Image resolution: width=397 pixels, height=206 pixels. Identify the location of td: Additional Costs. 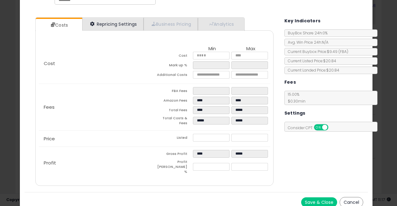
(174, 76).